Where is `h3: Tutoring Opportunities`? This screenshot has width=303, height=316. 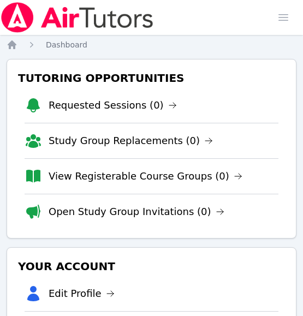 h3: Tutoring Opportunities is located at coordinates (151, 78).